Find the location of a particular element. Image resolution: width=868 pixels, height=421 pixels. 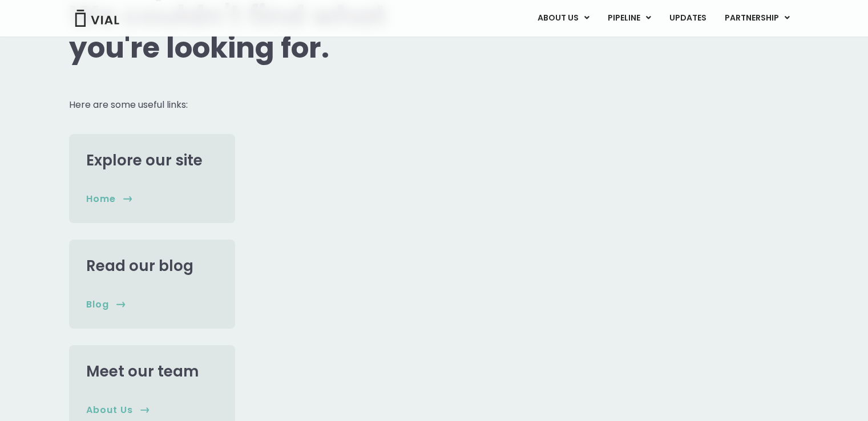

a: About us is located at coordinates (118, 410).